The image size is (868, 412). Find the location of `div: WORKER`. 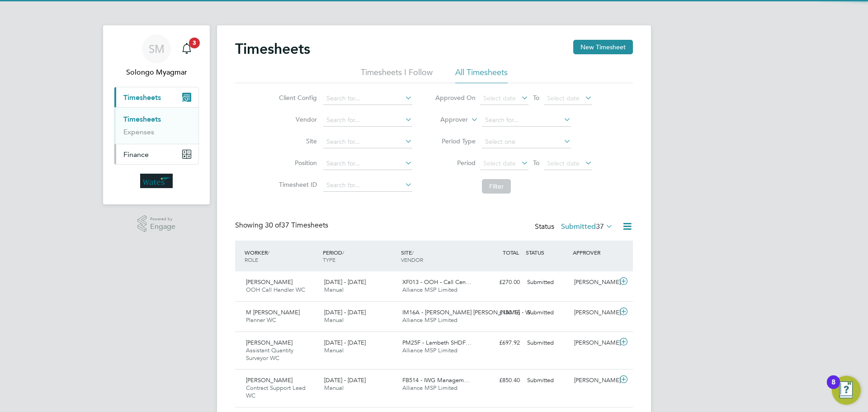

div: WORKER is located at coordinates (281, 256).